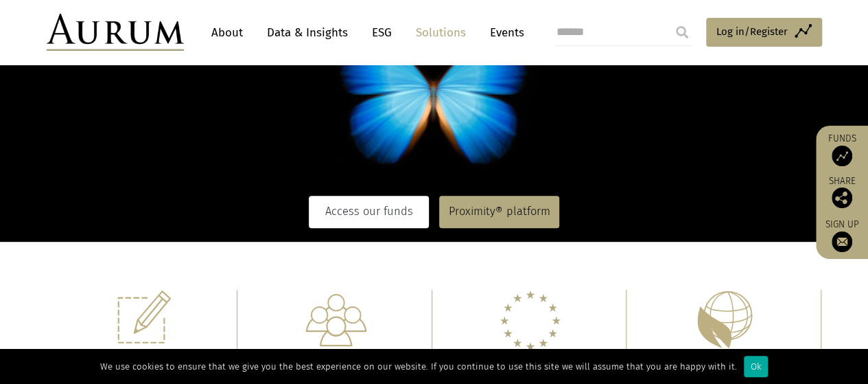 This screenshot has width=868, height=384. What do you see at coordinates (115, 32) in the screenshot?
I see `img: Aurum` at bounding box center [115, 32].